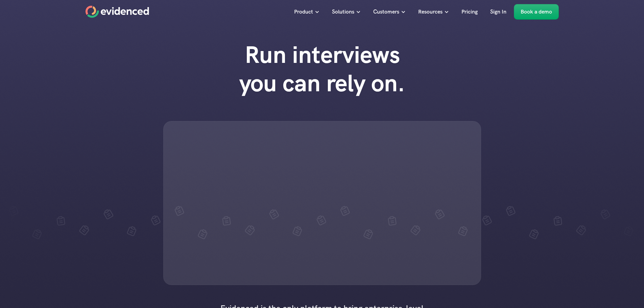  What do you see at coordinates (430, 12) in the screenshot?
I see `p: Resources` at bounding box center [430, 12].